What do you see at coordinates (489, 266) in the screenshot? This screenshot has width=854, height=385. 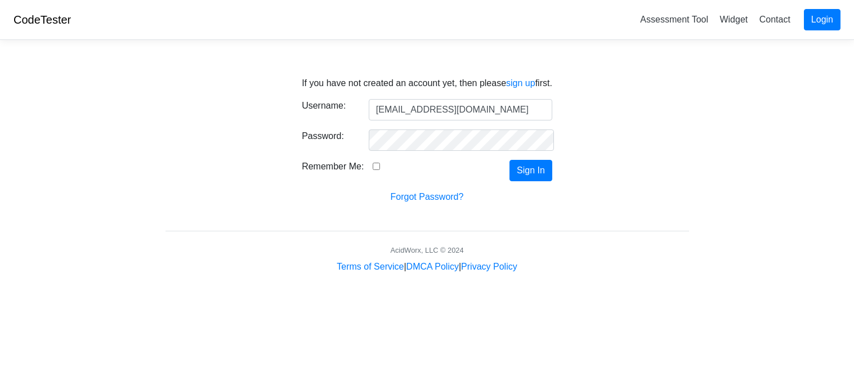 I see `a: Privacy Policy` at bounding box center [489, 266].